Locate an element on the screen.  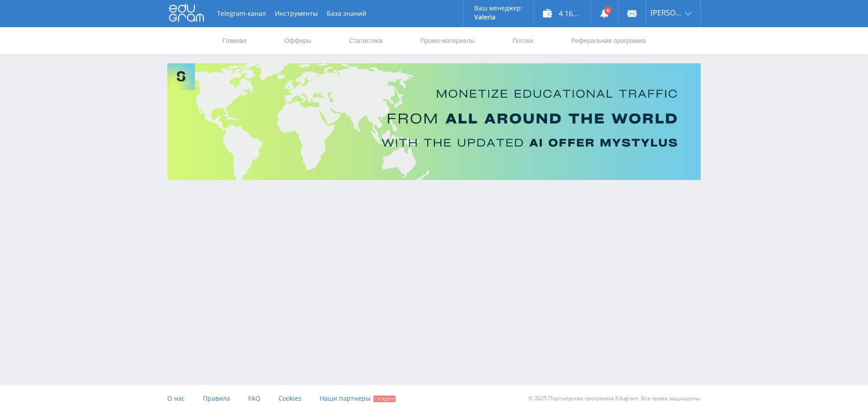
a: О нас is located at coordinates (176, 399).